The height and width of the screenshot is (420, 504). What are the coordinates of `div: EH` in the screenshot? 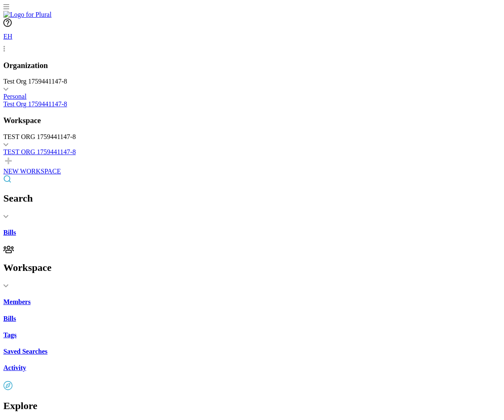 It's located at (12, 37).